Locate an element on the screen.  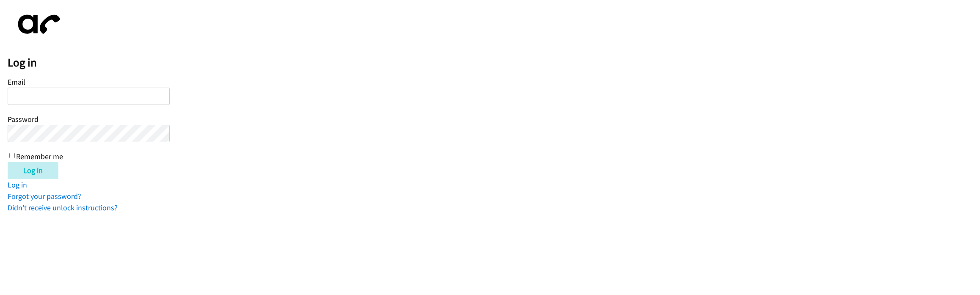
input: Log in is located at coordinates (33, 171).